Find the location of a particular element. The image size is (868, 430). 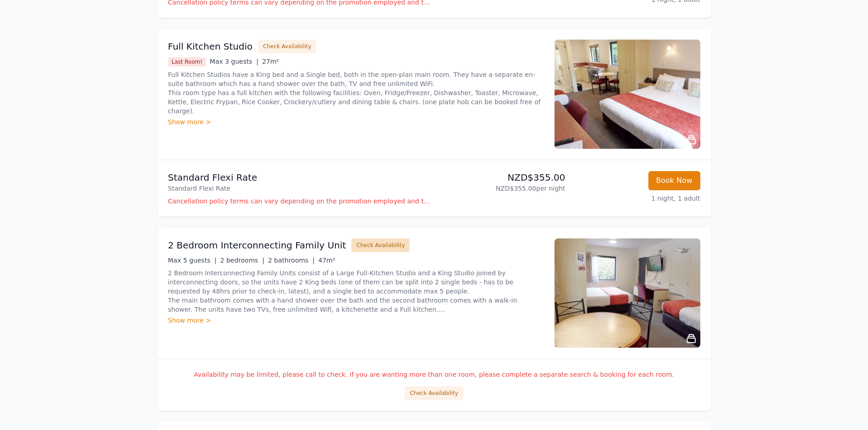

h3: 2 Bedroom Interconnecting Family Unit is located at coordinates (257, 245).